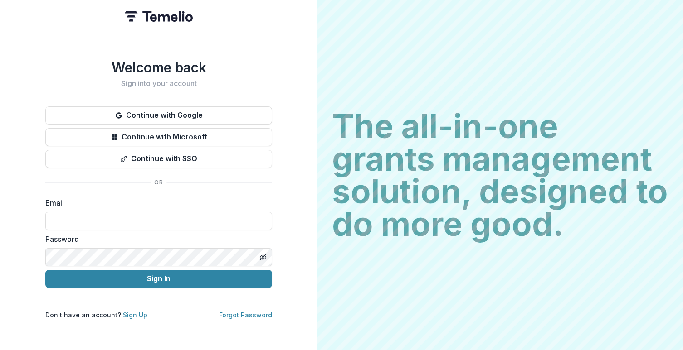  What do you see at coordinates (159, 137) in the screenshot?
I see `button: Continue with Microsoft` at bounding box center [159, 137].